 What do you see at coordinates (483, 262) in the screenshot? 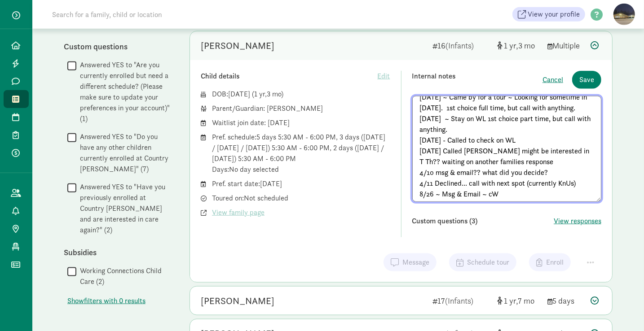
I see `button: Schedule tour` at bounding box center [483, 262].